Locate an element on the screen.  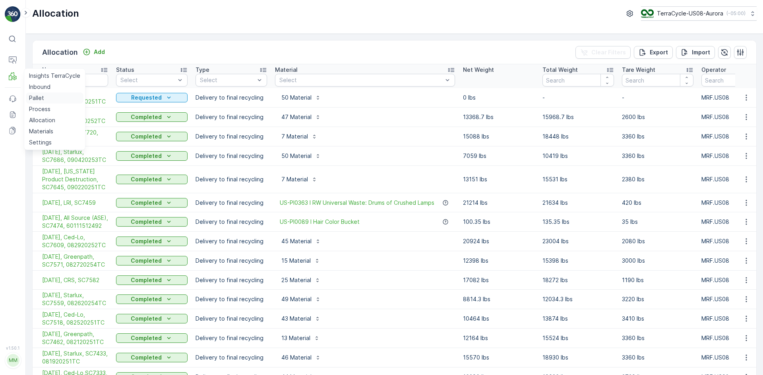
p: 18272 lbs is located at coordinates (578, 280).